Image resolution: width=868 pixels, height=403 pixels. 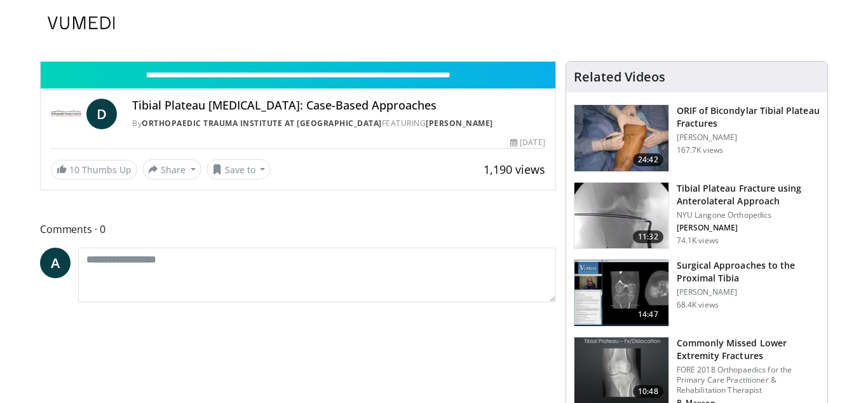 What do you see at coordinates (622, 138) in the screenshot?
I see `img: Levy_Tib_Plat_100000366_3.jpg.150x105_q85_crop-smart_upscale.jpg` at bounding box center [622, 138].